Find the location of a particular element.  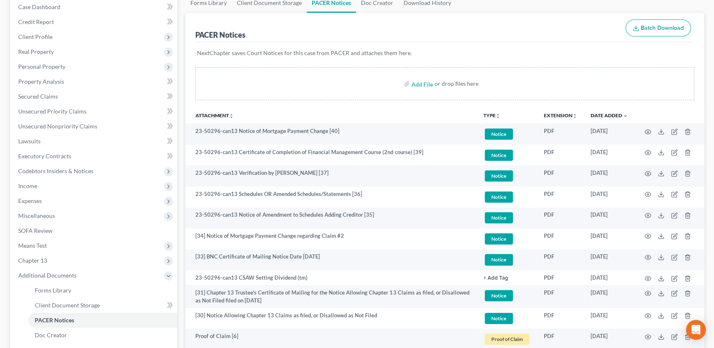

span: Personal Property is located at coordinates (42, 66).